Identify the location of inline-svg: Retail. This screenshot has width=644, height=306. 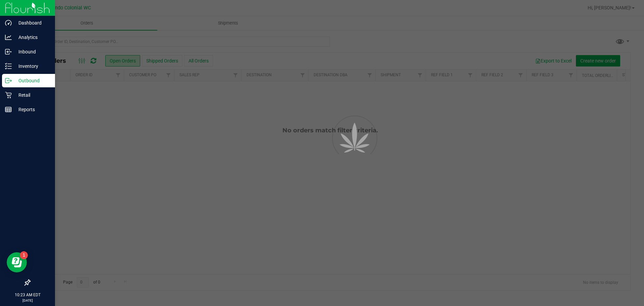
(8, 95).